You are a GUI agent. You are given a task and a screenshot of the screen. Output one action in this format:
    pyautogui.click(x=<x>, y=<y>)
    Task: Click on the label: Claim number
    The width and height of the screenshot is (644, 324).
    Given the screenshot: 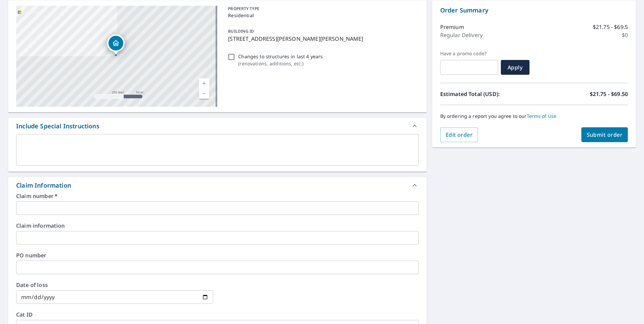 What is the action you would take?
    pyautogui.click(x=217, y=195)
    